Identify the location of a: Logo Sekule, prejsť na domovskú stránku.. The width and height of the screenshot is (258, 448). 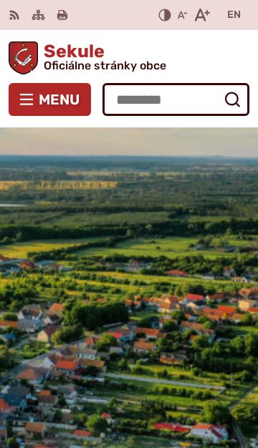
(129, 58).